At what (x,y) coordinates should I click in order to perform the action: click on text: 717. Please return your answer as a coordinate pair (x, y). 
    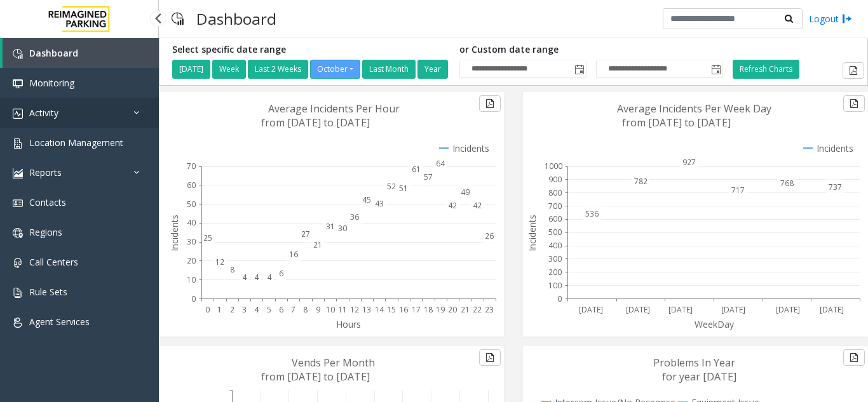
    Looking at the image, I should click on (738, 190).